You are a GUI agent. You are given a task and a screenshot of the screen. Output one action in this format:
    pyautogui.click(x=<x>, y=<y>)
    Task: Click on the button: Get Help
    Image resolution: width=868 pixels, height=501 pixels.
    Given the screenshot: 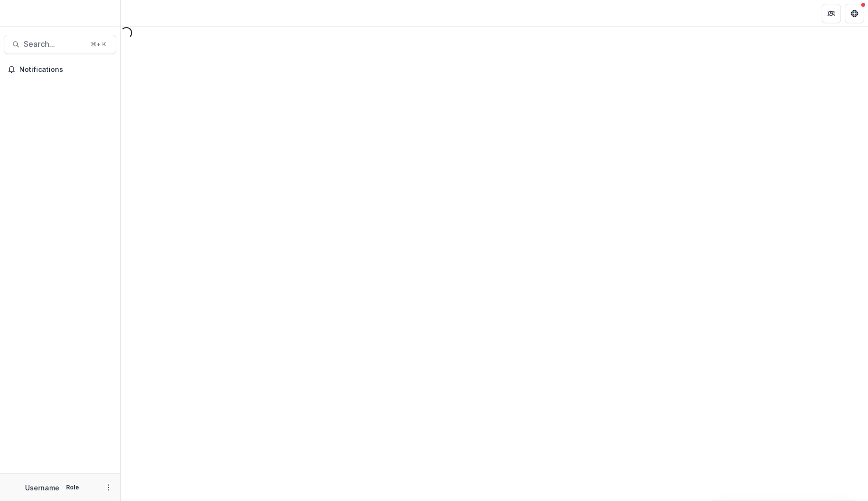 What is the action you would take?
    pyautogui.click(x=855, y=13)
    